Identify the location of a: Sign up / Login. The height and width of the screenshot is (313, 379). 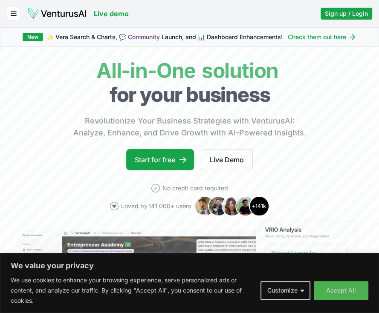
(346, 14).